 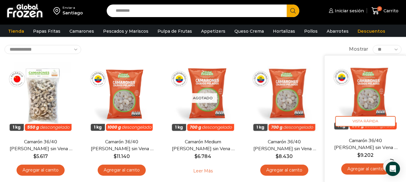 I want to click on a: Agregar al carrito: “Camarón 36/40 Crudo Pelado sin Vena - Gold - Caja 10 kg”, so click(x=365, y=169).